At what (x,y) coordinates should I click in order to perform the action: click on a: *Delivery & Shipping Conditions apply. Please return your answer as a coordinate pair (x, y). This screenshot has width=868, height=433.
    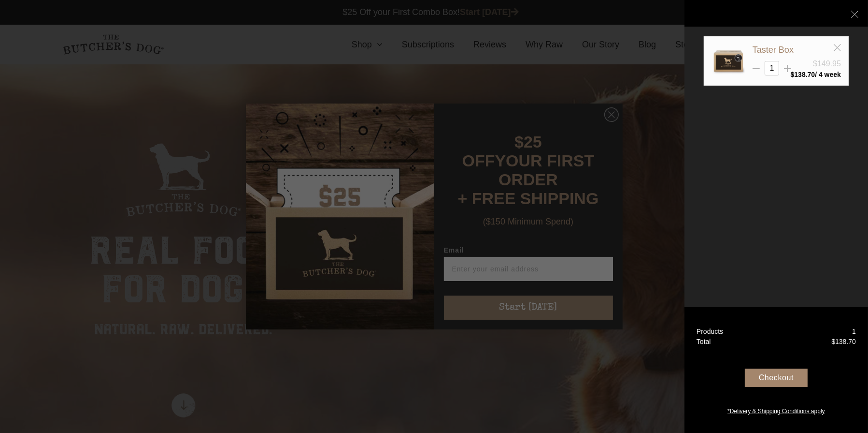
    Looking at the image, I should click on (776, 410).